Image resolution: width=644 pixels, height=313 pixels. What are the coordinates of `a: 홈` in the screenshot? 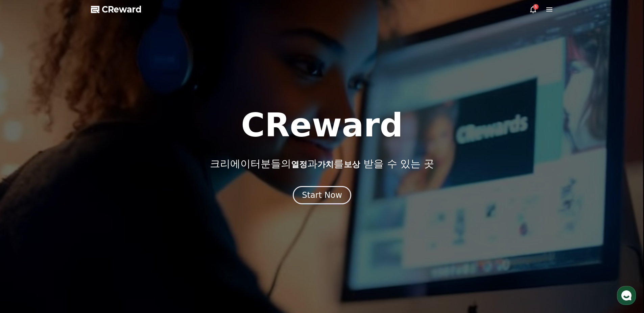 It's located at (23, 223).